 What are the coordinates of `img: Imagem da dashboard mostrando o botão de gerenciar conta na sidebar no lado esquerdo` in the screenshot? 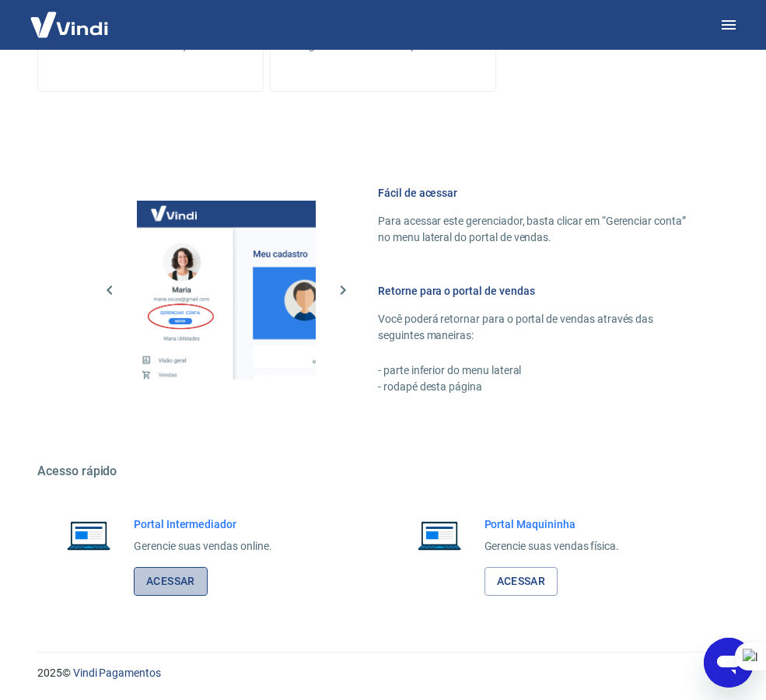 It's located at (227, 290).